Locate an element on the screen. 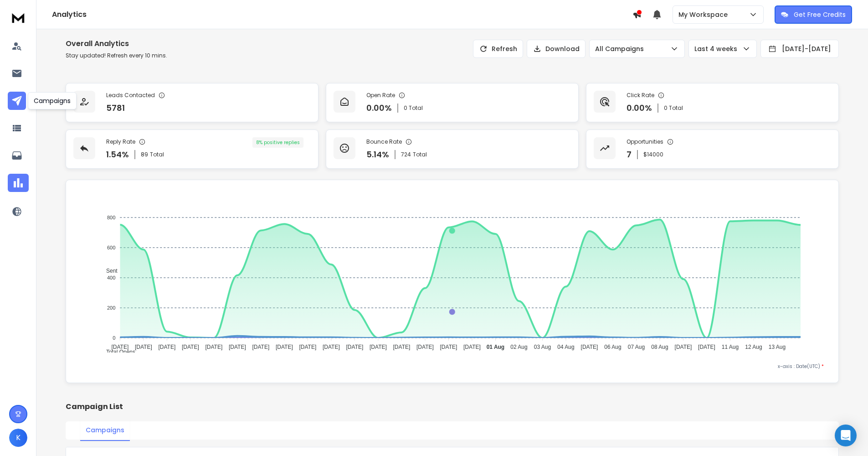 The height and width of the screenshot is (456, 868). h2: Campaign List is located at coordinates (452, 407).